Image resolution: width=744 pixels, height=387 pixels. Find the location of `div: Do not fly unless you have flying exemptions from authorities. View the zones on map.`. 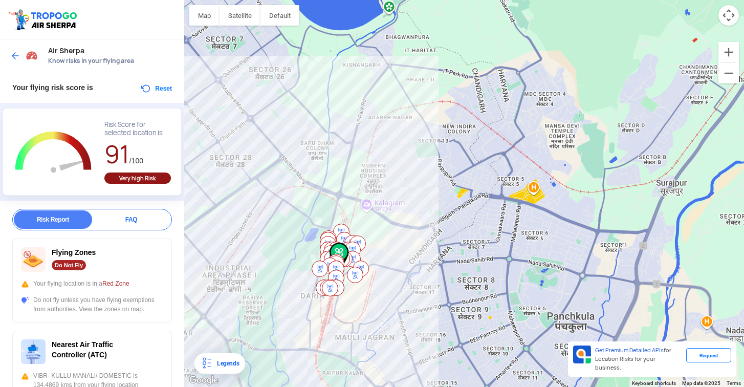

div: Do not fly unless you have flying exemptions from authorities. View the zones on map. is located at coordinates (92, 304).